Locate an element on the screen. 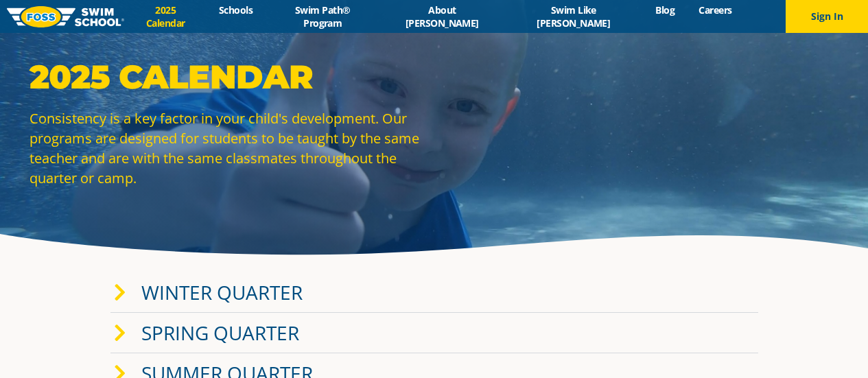  a: Careers is located at coordinates (715, 10).